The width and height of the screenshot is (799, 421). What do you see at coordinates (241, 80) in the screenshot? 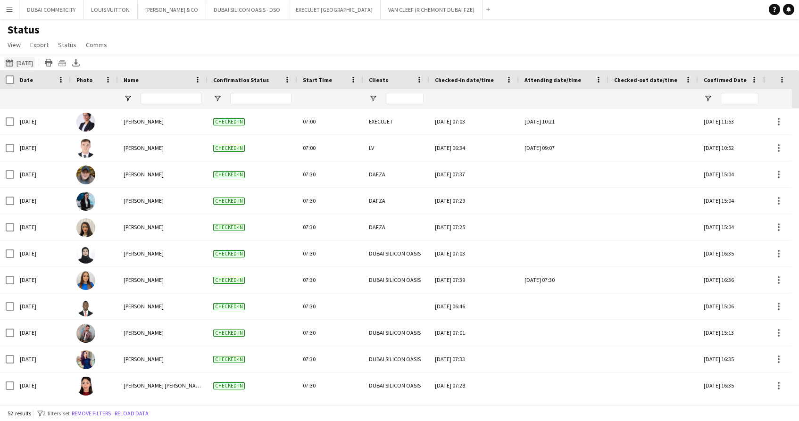
I see `span: Confirmation Status` at bounding box center [241, 80].